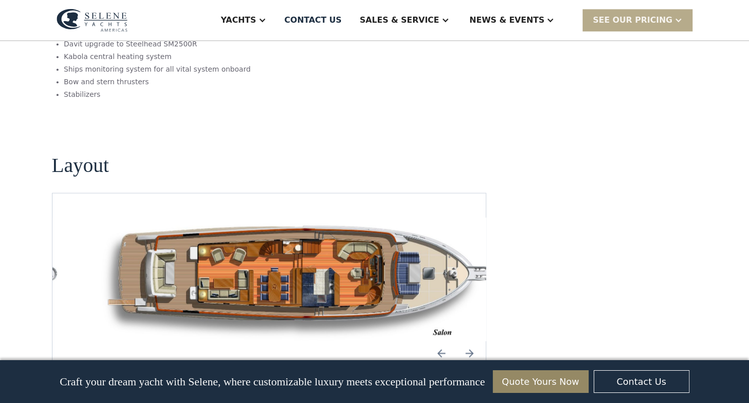  Describe the element at coordinates (163, 94) in the screenshot. I see `li: Stabilizers` at that location.